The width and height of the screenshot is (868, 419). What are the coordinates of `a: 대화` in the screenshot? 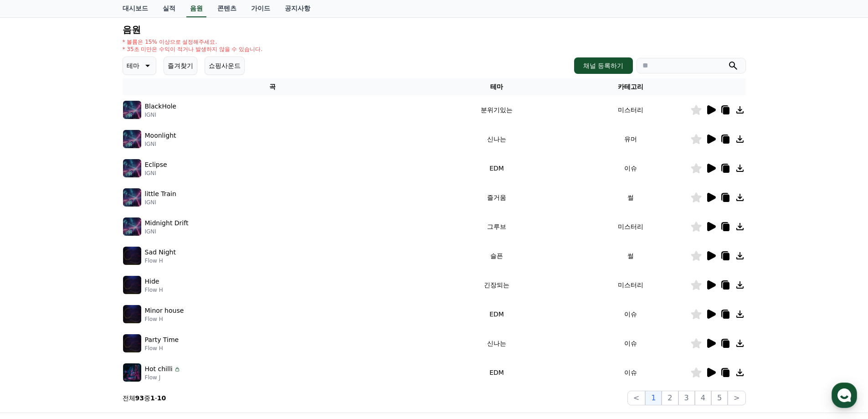 It's located at (89, 301).